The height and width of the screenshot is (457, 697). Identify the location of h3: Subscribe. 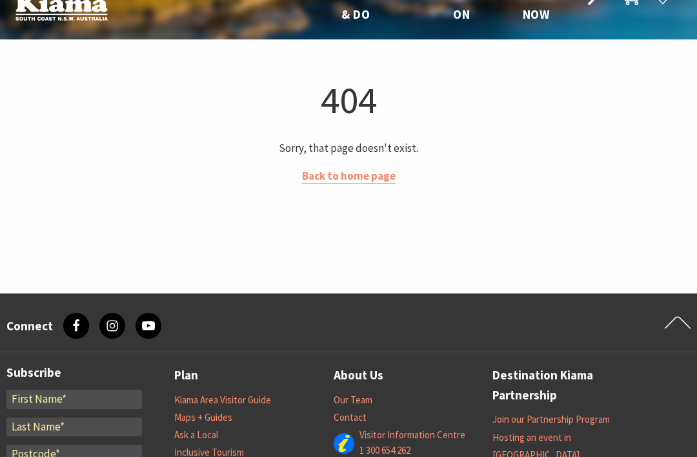
(74, 372).